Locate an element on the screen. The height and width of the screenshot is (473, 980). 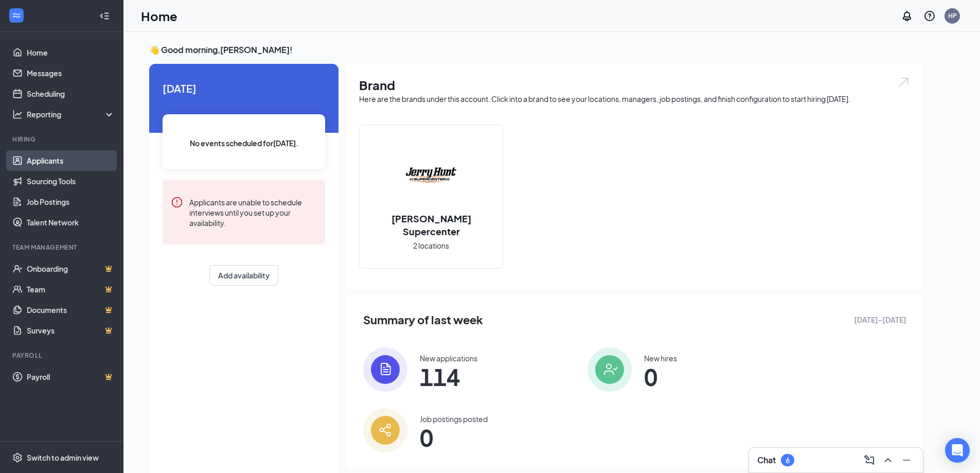
span: Summary of last week is located at coordinates (423, 320).